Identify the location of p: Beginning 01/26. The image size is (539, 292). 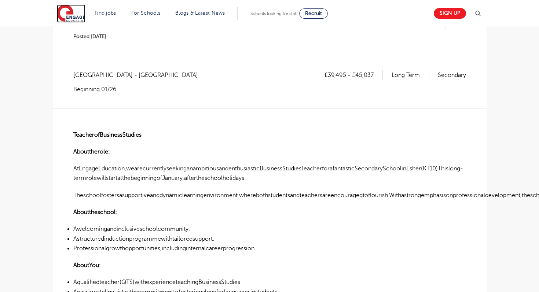
(139, 89).